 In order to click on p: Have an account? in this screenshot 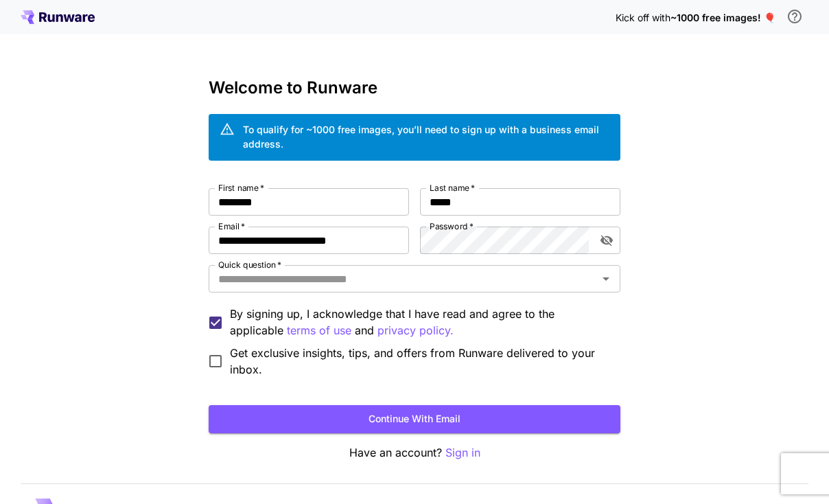, I will do `click(415, 452)`.